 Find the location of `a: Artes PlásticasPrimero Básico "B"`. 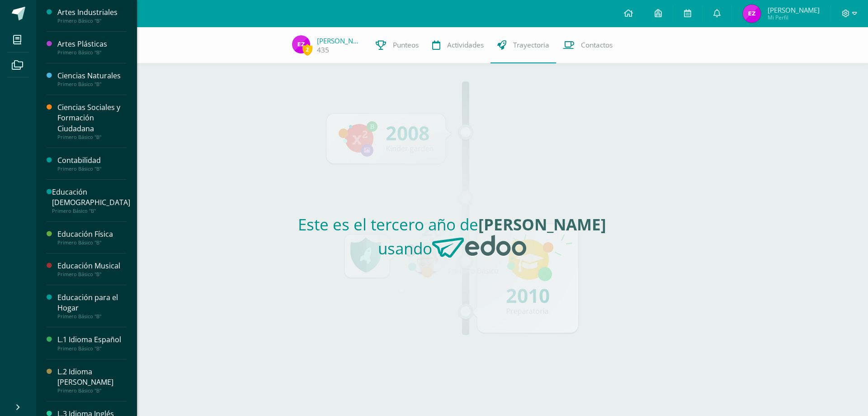

a: Artes PlásticasPrimero Básico "B" is located at coordinates (92, 47).